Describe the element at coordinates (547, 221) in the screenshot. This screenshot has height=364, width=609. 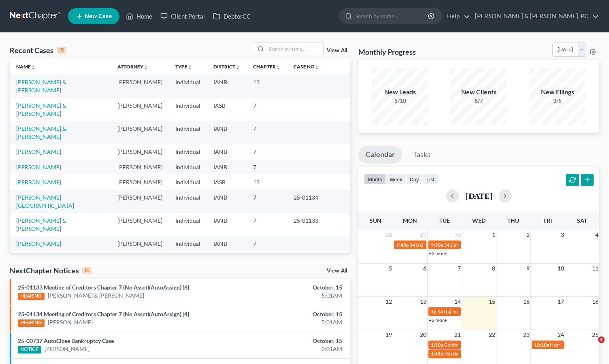
I see `span: Fri` at that location.